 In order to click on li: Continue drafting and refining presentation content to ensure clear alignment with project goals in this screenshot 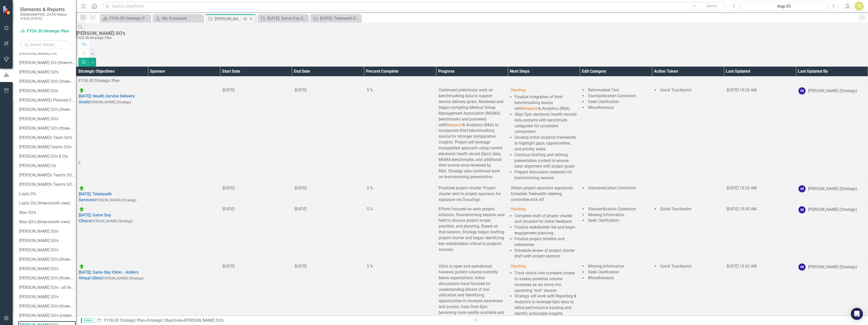, I will do `click(546, 161)`.